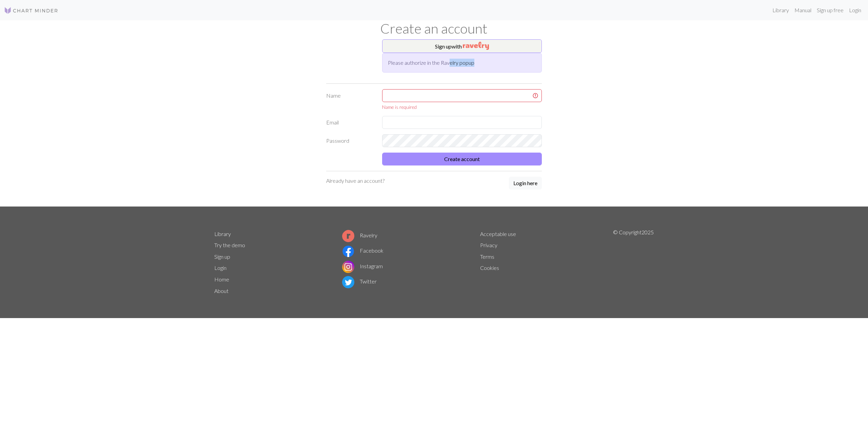  What do you see at coordinates (360, 281) in the screenshot?
I see `a: Twitter` at bounding box center [360, 281].